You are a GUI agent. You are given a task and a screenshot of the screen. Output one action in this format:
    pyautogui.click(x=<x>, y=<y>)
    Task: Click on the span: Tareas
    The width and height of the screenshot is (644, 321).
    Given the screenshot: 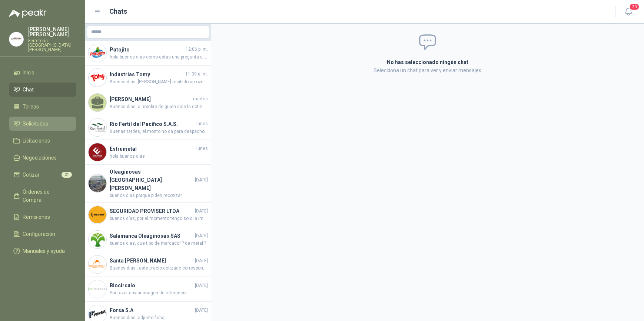 What is the action you would take?
    pyautogui.click(x=31, y=107)
    